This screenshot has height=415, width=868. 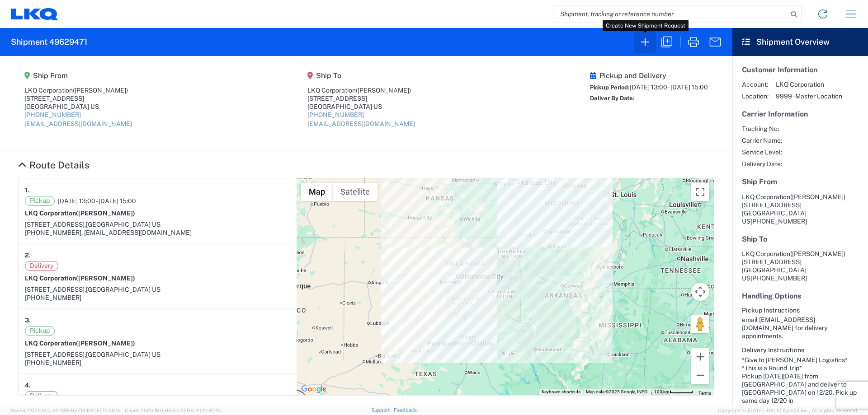 What do you see at coordinates (756, 85) in the screenshot?
I see `span: Account:` at bounding box center [756, 85].